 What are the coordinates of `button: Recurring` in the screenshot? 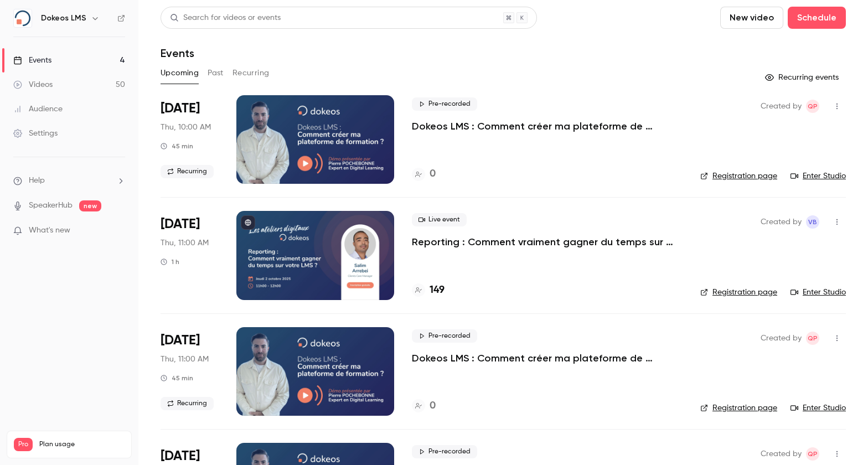 It's located at (251, 73).